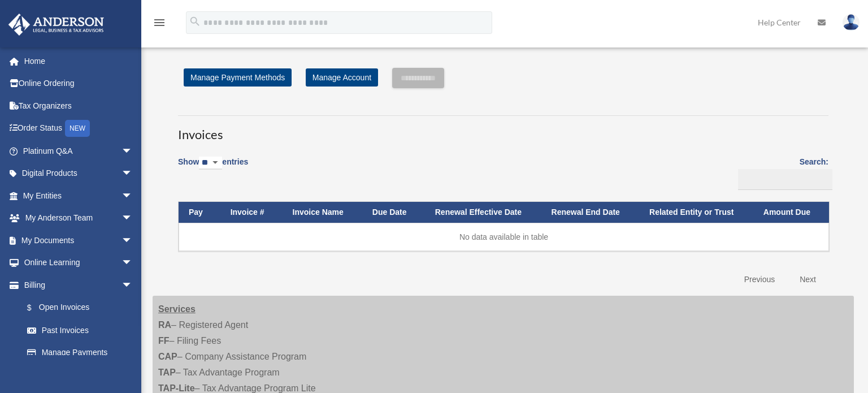  I want to click on a: Previous, so click(760, 279).